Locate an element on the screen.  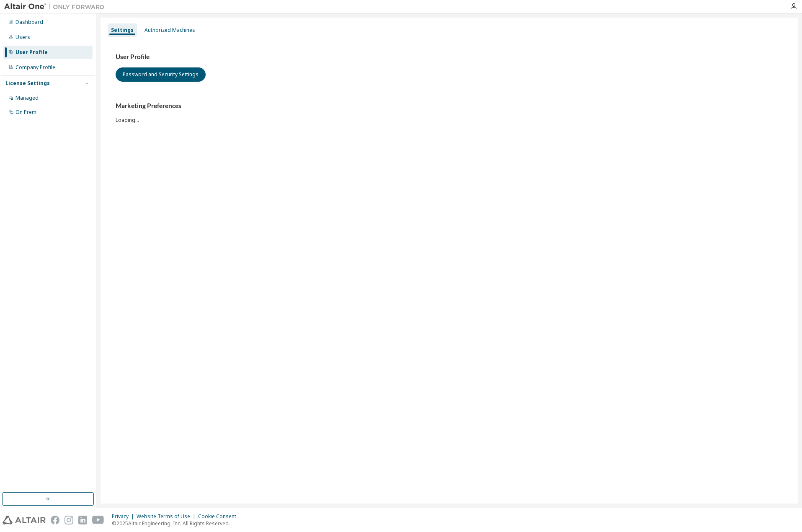
div: Loading... is located at coordinates (449, 112).